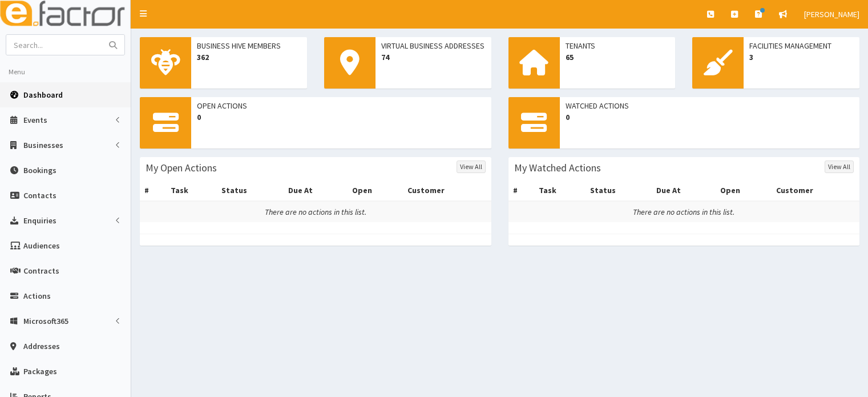 The image size is (868, 397). What do you see at coordinates (181, 168) in the screenshot?
I see `h3: My Open Actions` at bounding box center [181, 168].